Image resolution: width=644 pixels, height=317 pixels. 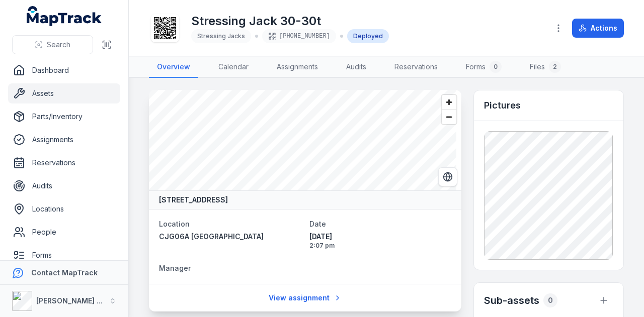 What do you see at coordinates (234, 67) in the screenshot?
I see `a: Calendar` at bounding box center [234, 67].